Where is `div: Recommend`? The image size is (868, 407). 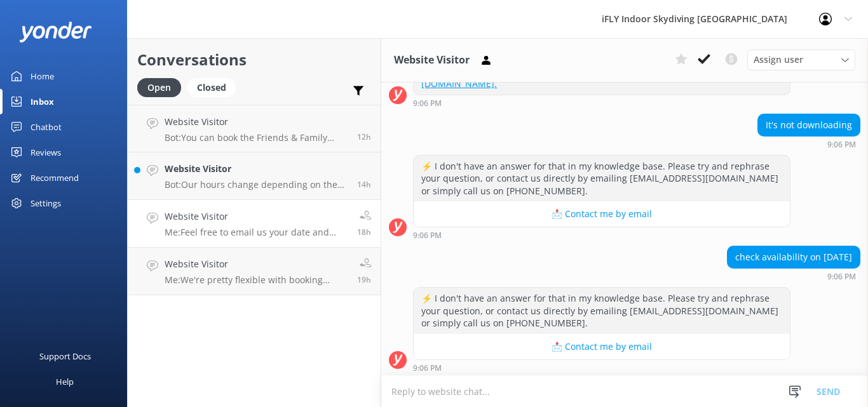
div: Recommend is located at coordinates (54, 178).